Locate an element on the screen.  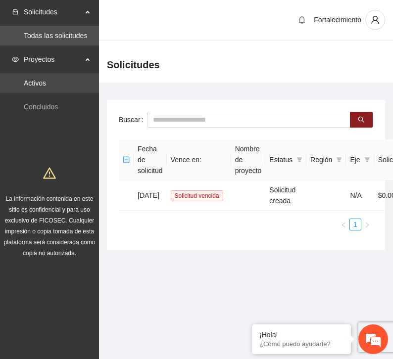
td: N/A is located at coordinates (360, 195).